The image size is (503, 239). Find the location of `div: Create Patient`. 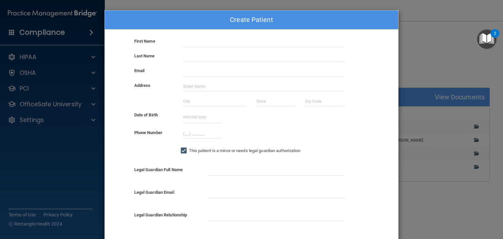

div: Create Patient is located at coordinates (252, 20).